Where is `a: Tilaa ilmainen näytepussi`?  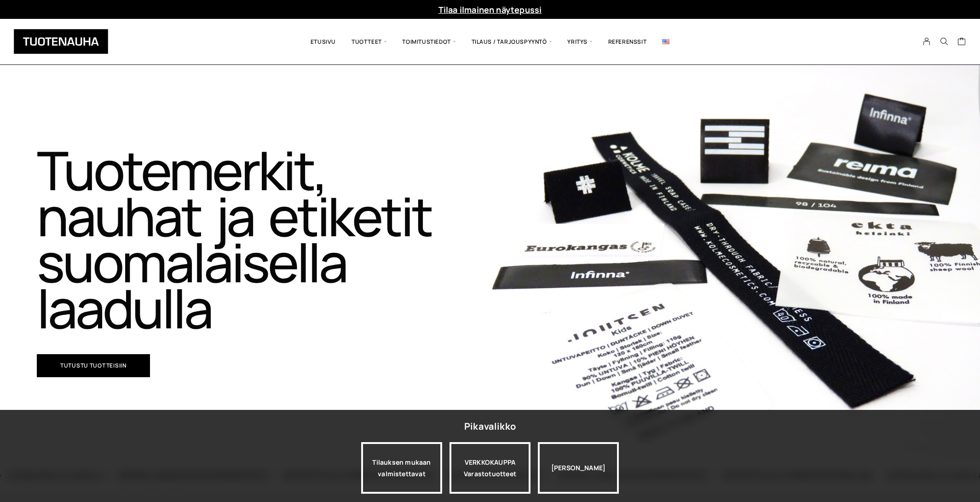 a: Tilaa ilmainen näytepussi is located at coordinates (490, 9).